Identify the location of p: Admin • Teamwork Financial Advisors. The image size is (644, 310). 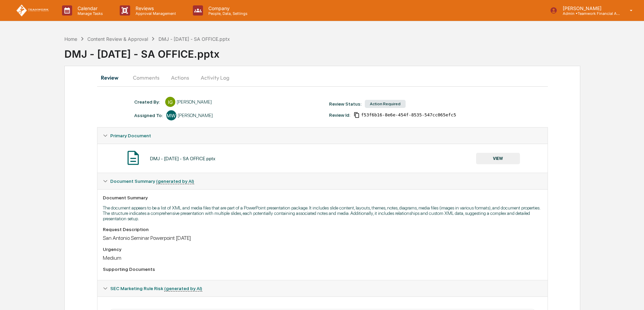
(588, 13).